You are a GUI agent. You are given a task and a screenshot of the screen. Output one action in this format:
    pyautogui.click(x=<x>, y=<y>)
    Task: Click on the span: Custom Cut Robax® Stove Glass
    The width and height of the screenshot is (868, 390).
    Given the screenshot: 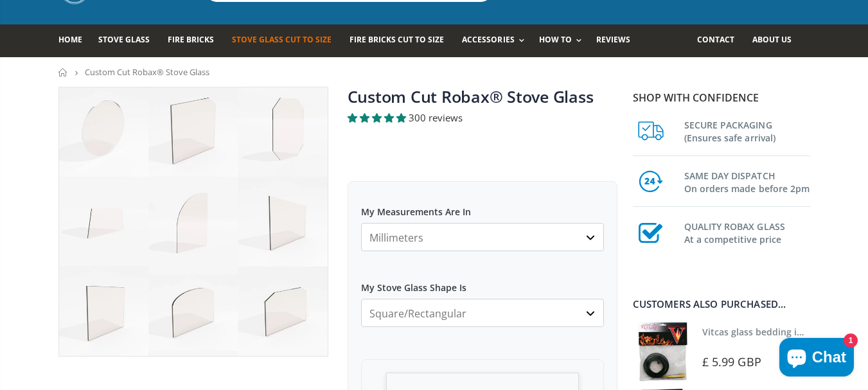 What is the action you would take?
    pyautogui.click(x=147, y=72)
    